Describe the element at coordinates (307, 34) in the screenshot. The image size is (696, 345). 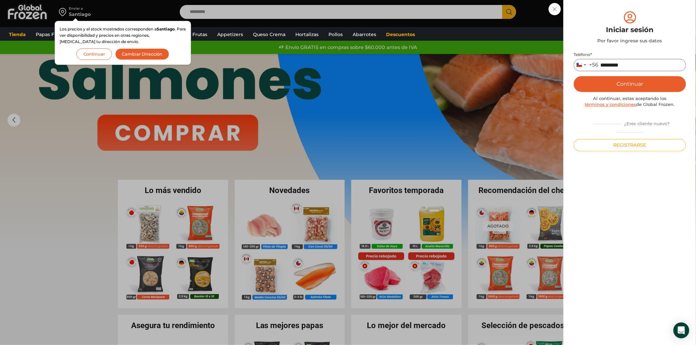
I see `a: Hortalizas` at that location.